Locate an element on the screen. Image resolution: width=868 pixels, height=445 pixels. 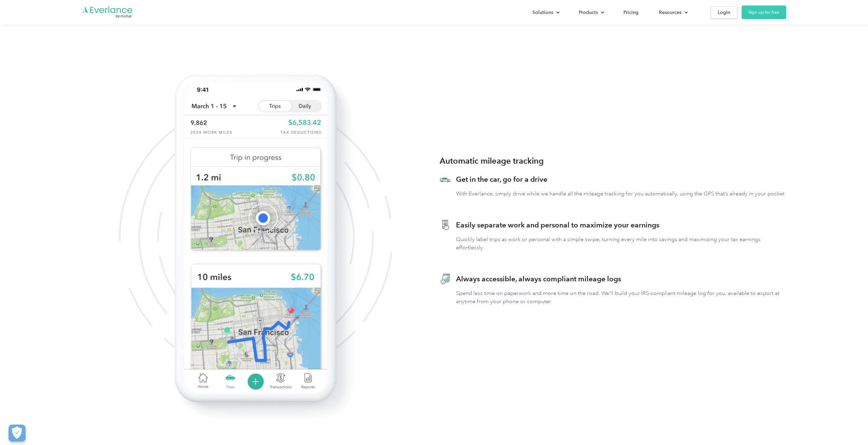
p: Quickly label trips as work or personal with a simple swipe, turning every mile into savings and ... is located at coordinates (621, 243).